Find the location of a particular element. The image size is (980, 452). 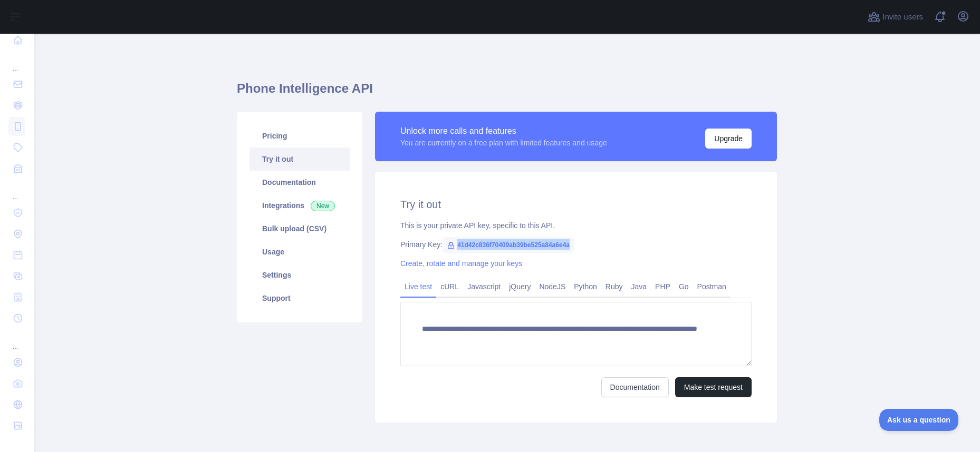

a: Ruby is located at coordinates (614, 287).